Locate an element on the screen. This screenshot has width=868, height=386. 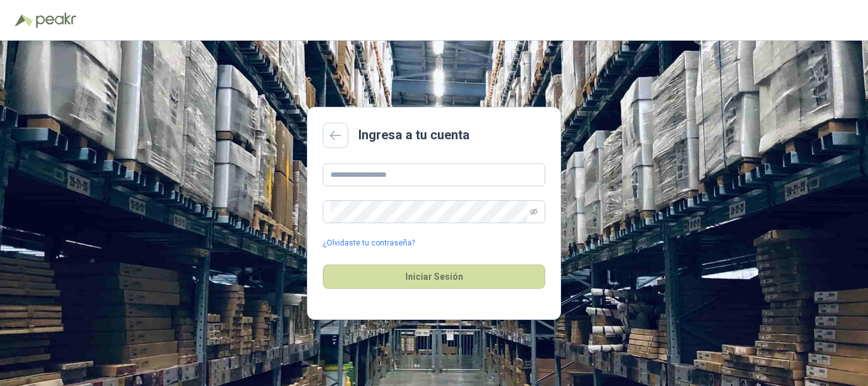
img: Logo is located at coordinates (24, 20).